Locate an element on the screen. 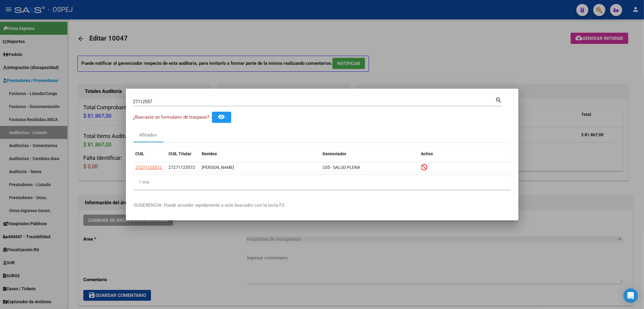 The width and height of the screenshot is (644, 309). datatable-header-cell: Activo is located at coordinates (465, 154).